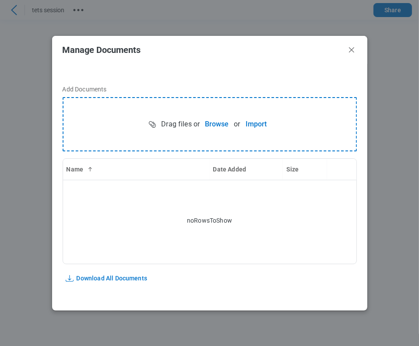 This screenshot has height=346, width=419. What do you see at coordinates (112, 278) in the screenshot?
I see `span: Download All Documents` at bounding box center [112, 278].